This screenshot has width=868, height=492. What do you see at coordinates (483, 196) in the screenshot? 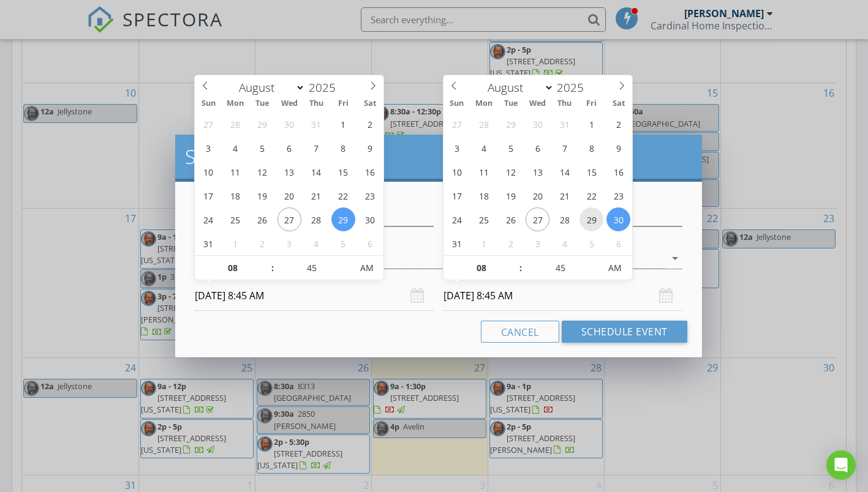
I see `span: August 18, 2025` at bounding box center [483, 196].